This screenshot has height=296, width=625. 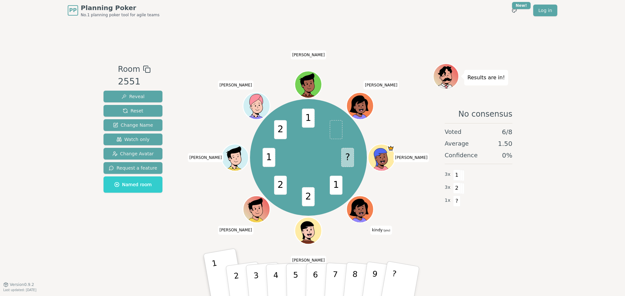 I want to click on p: Results are in!, so click(x=486, y=78).